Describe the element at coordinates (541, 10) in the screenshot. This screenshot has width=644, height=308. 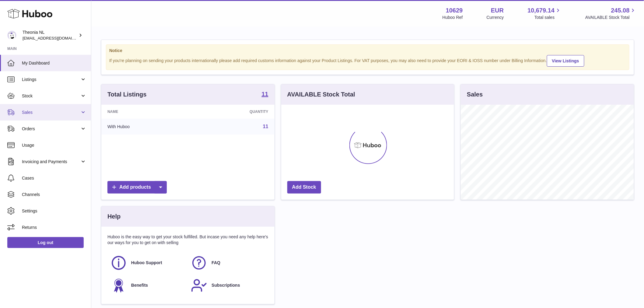
I see `span: 10,679.14` at that location.